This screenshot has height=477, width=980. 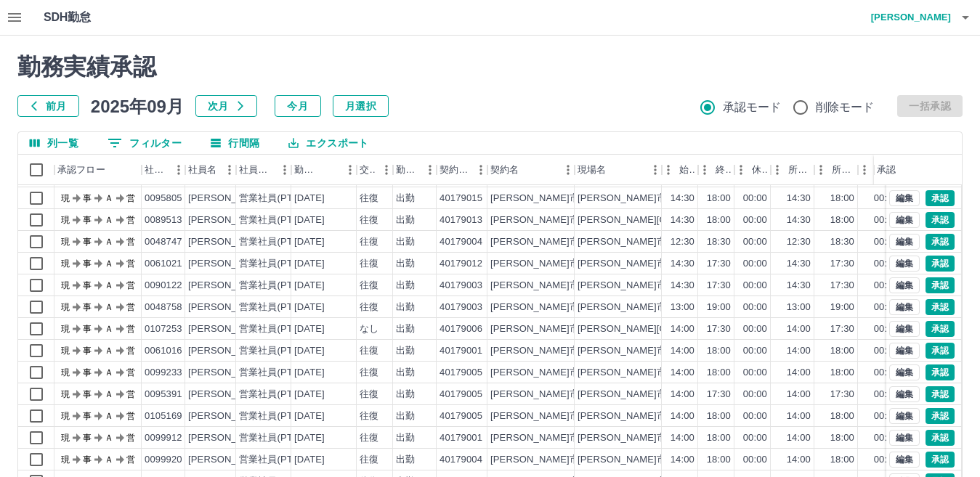 I want to click on button: 月選択, so click(x=361, y=106).